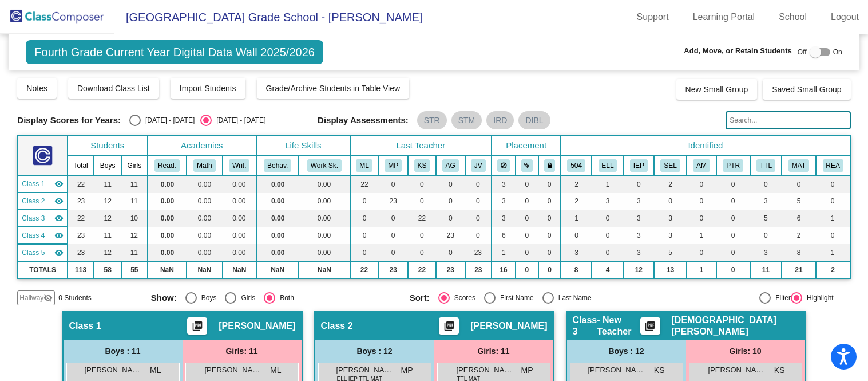 The image size is (868, 381). Describe the element at coordinates (449, 328) in the screenshot. I see `mat-icon: picture_as_pdf` at that location.